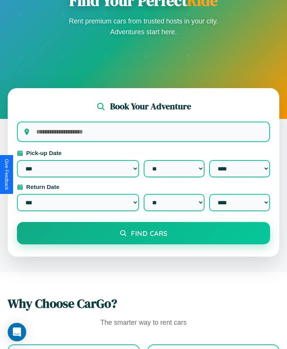 This screenshot has width=287, height=349. What do you see at coordinates (143, 233) in the screenshot?
I see `button: Find Cars` at bounding box center [143, 233].